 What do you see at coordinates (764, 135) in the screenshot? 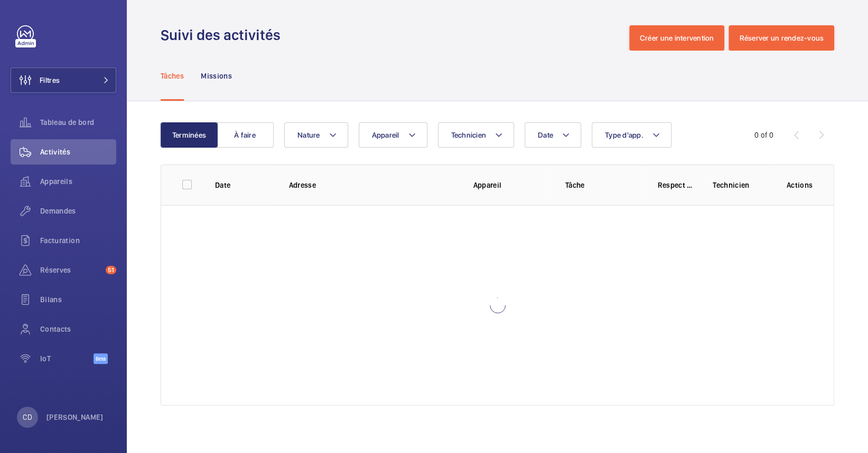
I see `div: 0 of 0` at bounding box center [764, 135].